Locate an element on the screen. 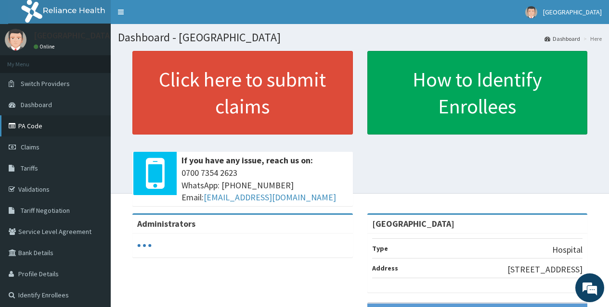  p: Hospital is located at coordinates (567, 250).